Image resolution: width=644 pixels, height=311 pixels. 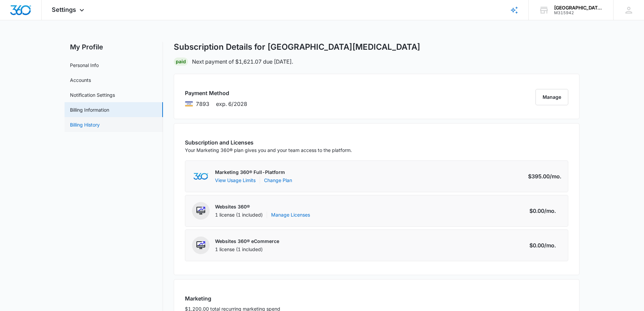 What do you see at coordinates (202, 104) in the screenshot?
I see `span: brandLabels.visa ending with` at bounding box center [202, 104].